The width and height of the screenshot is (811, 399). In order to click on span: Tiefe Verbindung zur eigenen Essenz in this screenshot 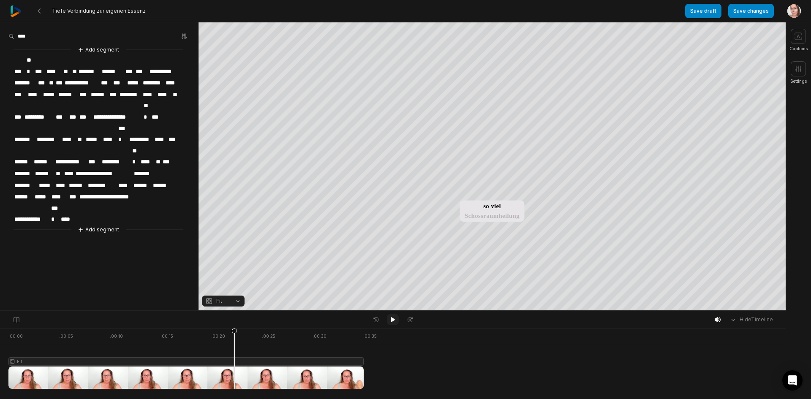, I will do `click(99, 11)`.